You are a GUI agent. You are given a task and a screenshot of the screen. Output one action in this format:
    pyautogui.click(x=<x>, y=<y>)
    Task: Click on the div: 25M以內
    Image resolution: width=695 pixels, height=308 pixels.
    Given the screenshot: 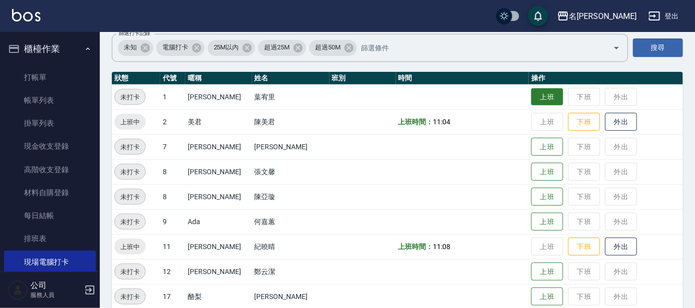 What is the action you would take?
    pyautogui.click(x=232, y=48)
    